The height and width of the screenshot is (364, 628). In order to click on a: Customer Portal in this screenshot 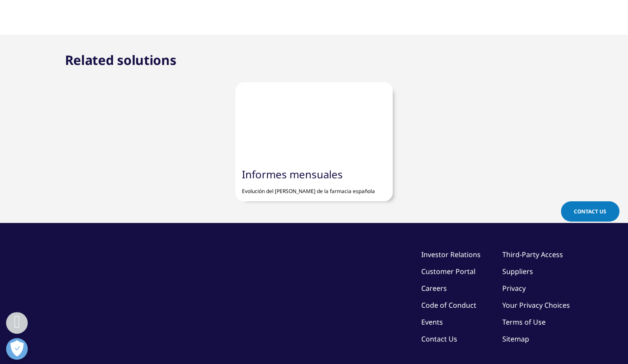, I will do `click(448, 271)`.